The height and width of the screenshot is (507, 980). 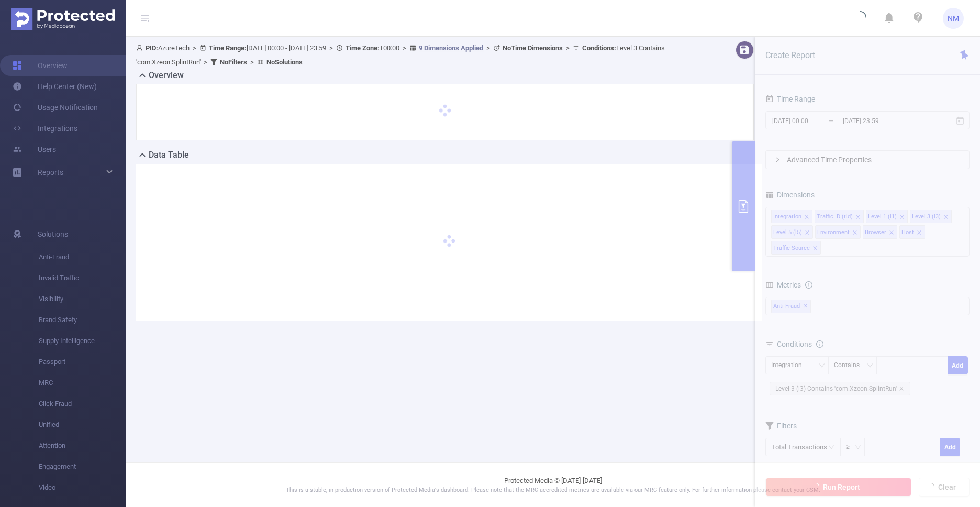 What do you see at coordinates (553, 490) in the screenshot?
I see `p: This is a stable, in production version of Protected Media's dashboard. Please note that the MRC ...` at bounding box center [553, 490].